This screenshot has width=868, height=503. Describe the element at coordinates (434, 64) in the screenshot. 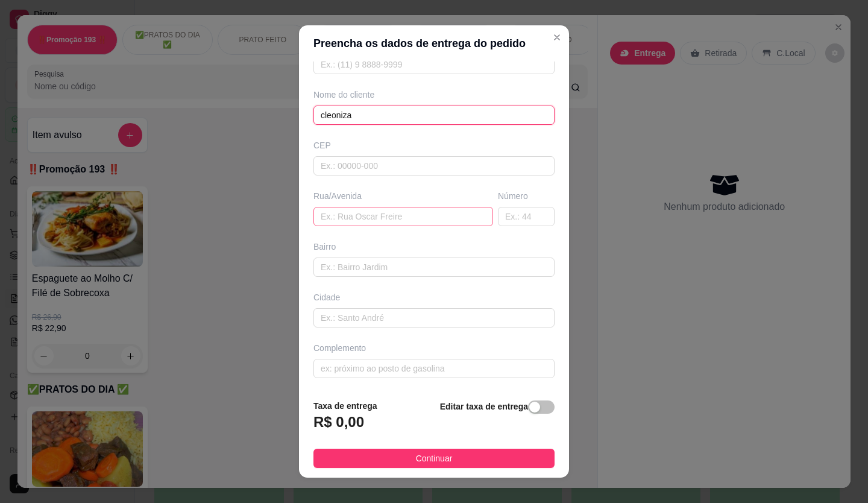

I see `input: Ex.: (11) 9 8888-9999` at that location.